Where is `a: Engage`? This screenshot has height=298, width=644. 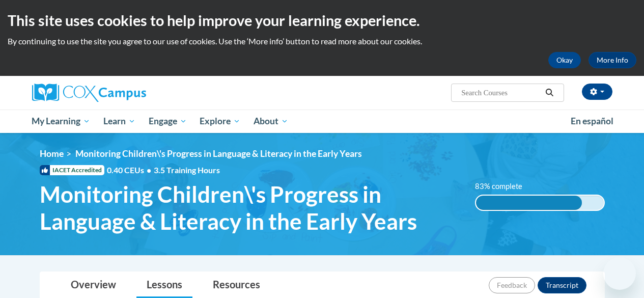
a: Engage is located at coordinates (167, 122).